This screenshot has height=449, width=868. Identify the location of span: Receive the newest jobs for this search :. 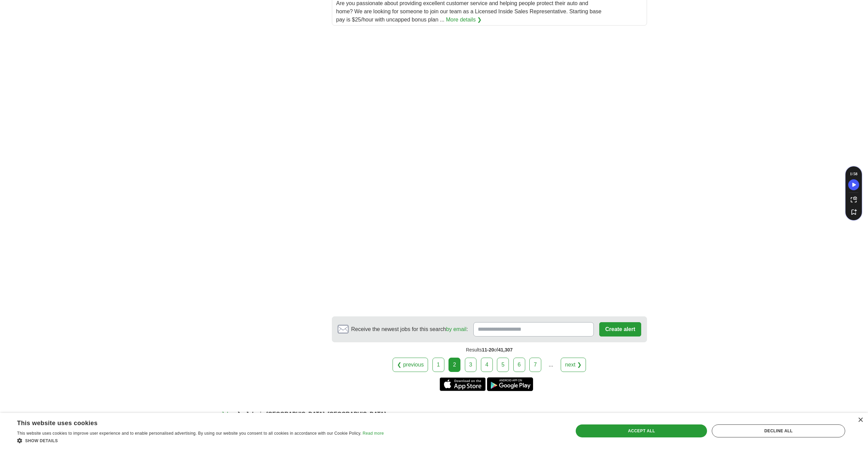
(410, 329).